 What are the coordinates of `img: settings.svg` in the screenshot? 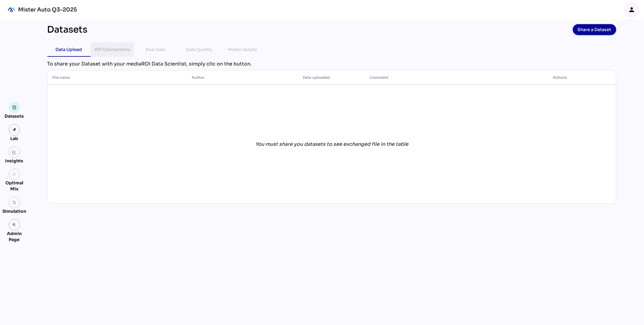 It's located at (15, 202).